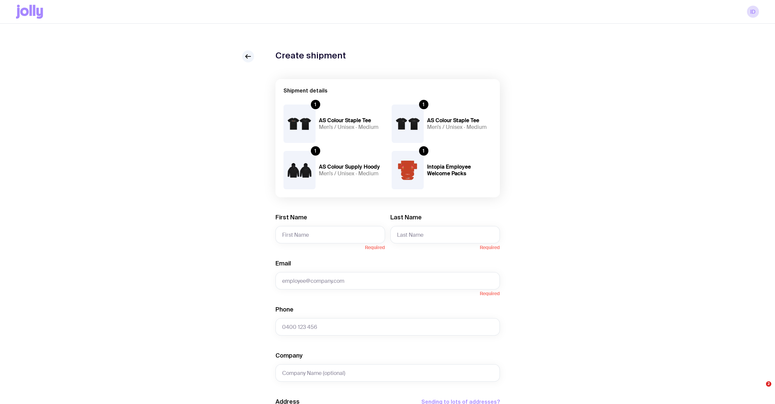  I want to click on span: 2, so click(769, 384).